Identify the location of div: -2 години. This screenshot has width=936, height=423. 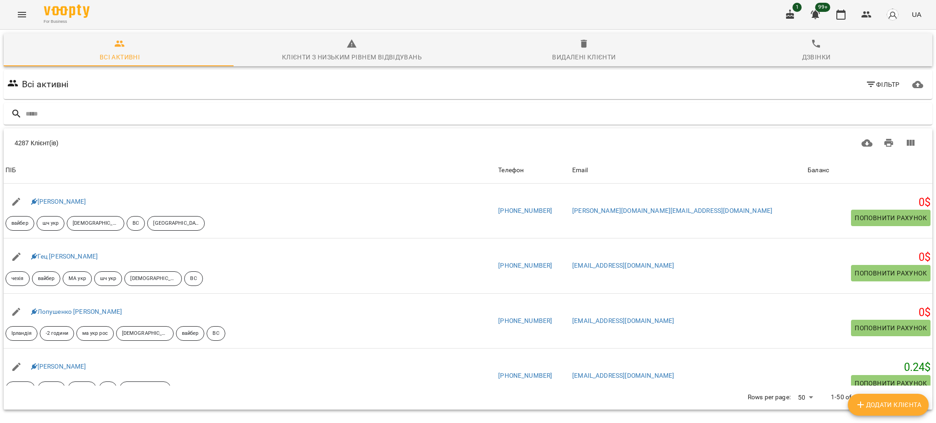
(57, 334).